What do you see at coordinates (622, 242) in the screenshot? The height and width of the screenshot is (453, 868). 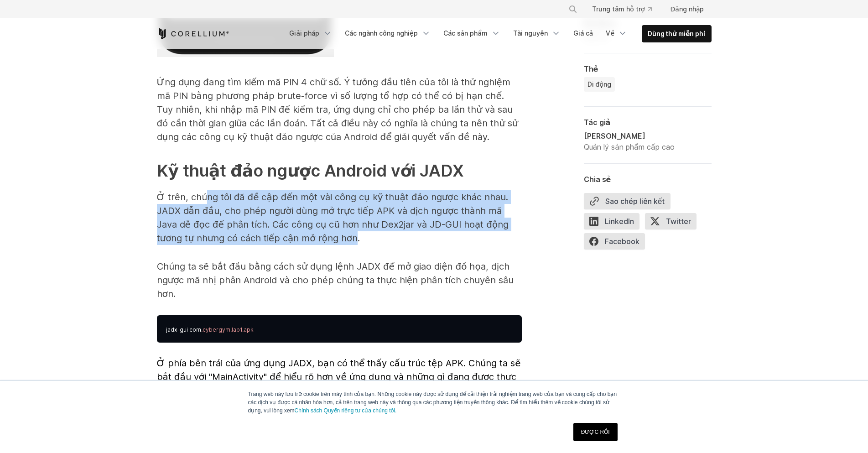 I see `font: Facebook` at bounding box center [622, 242].